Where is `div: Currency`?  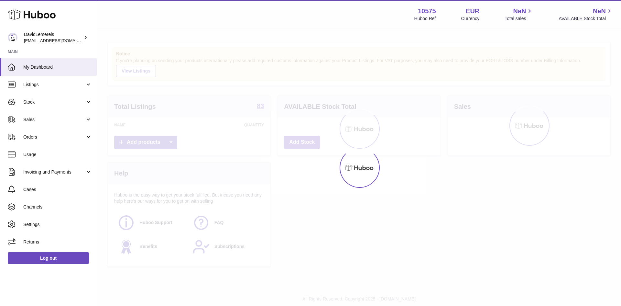
div: Currency is located at coordinates (470, 18).